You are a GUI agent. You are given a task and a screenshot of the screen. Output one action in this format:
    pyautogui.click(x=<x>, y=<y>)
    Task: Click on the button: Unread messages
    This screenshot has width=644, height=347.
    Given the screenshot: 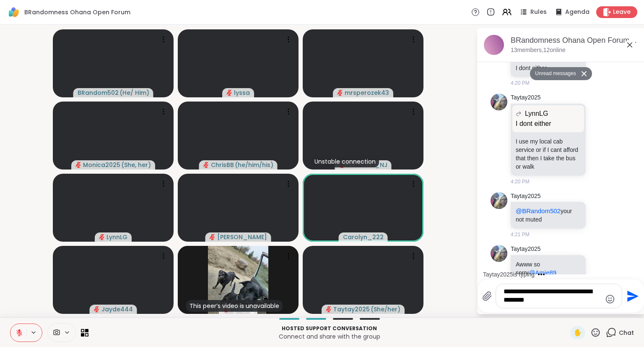 What is the action you would take?
    pyautogui.click(x=554, y=74)
    